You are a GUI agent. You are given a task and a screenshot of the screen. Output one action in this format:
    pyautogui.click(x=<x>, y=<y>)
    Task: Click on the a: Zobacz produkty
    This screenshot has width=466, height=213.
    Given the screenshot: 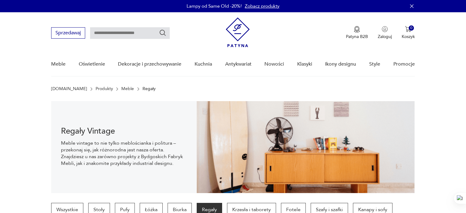 What is the action you would take?
    pyautogui.click(x=262, y=6)
    